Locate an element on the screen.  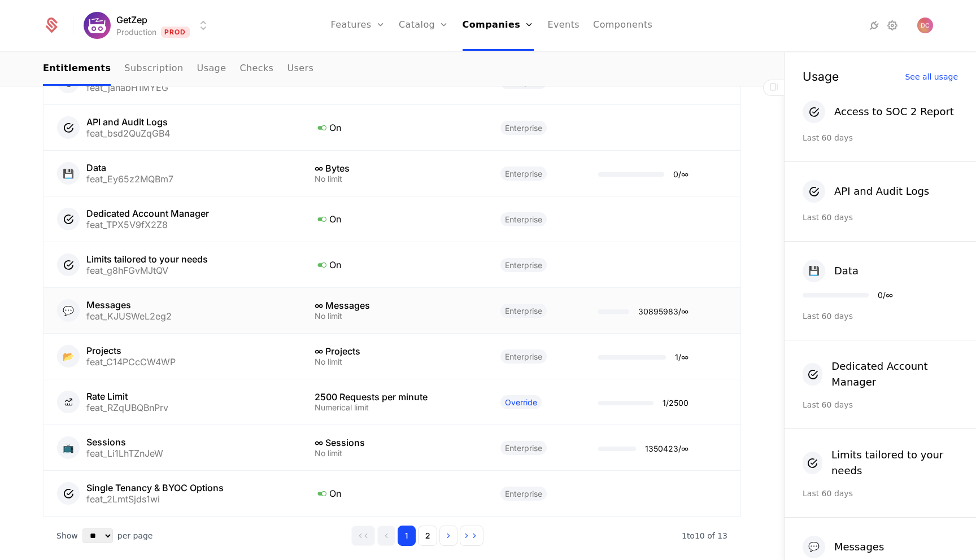
a: Checks is located at coordinates (256, 69).